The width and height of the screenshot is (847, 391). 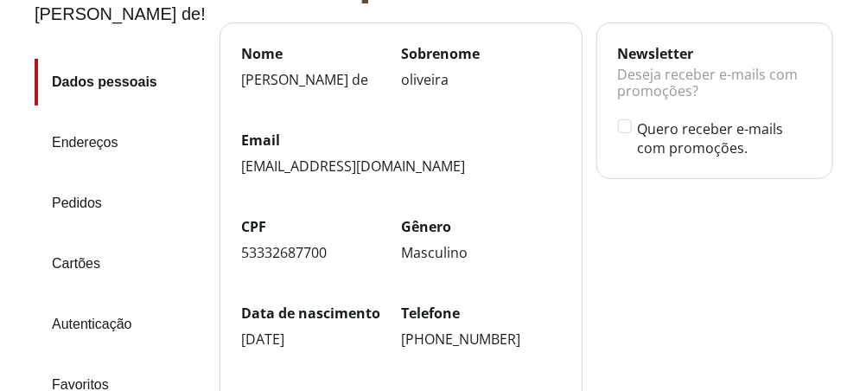 I want to click on label: Sobrenome, so click(x=480, y=54).